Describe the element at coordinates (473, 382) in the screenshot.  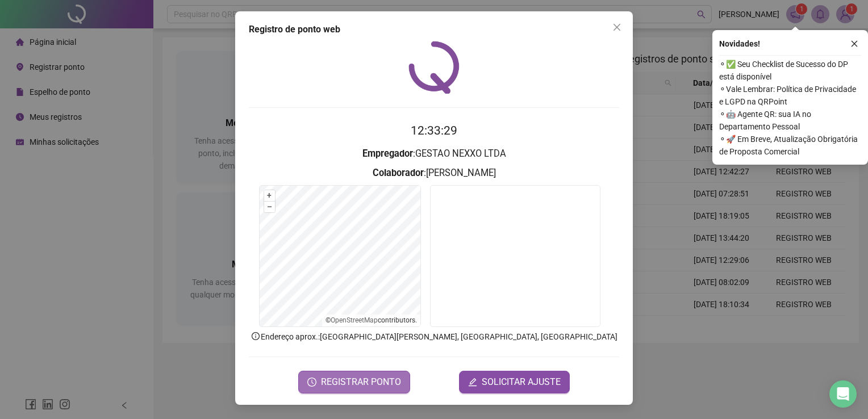
I see `span: edit` at that location.